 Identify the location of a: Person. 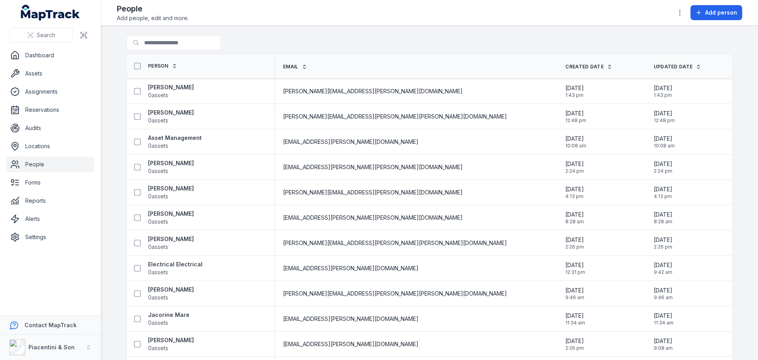
(163, 66).